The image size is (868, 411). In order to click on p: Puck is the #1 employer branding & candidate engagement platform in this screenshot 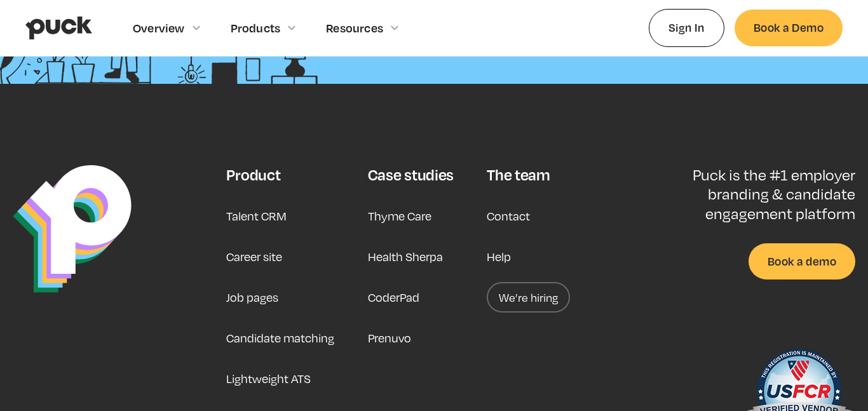, I will do `click(754, 194)`.